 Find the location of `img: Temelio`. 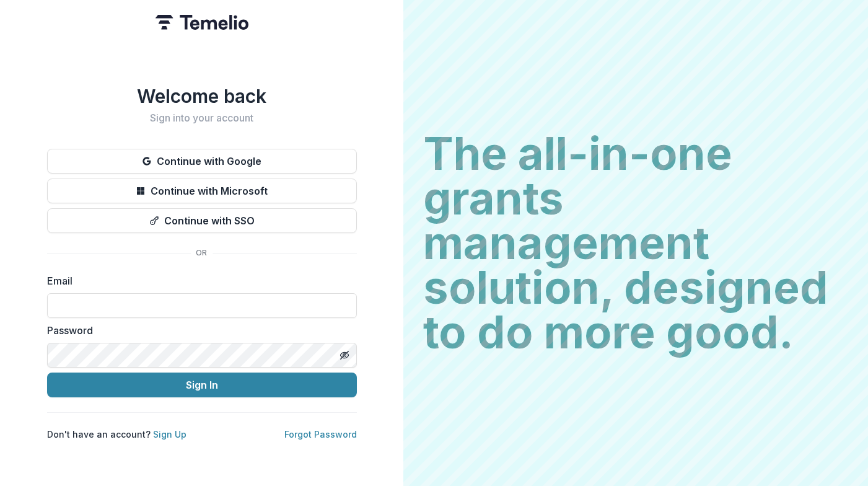

img: Temelio is located at coordinates (202, 23).